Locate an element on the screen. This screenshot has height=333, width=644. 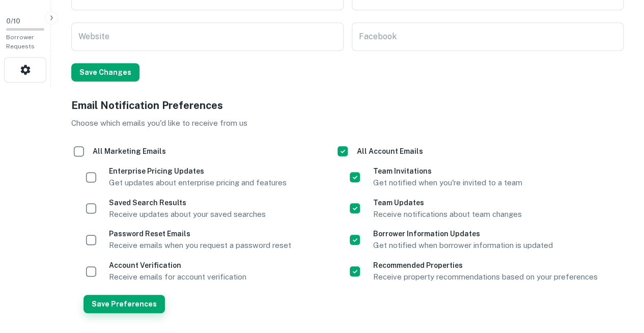
span: Borrower Requests is located at coordinates (20, 42).